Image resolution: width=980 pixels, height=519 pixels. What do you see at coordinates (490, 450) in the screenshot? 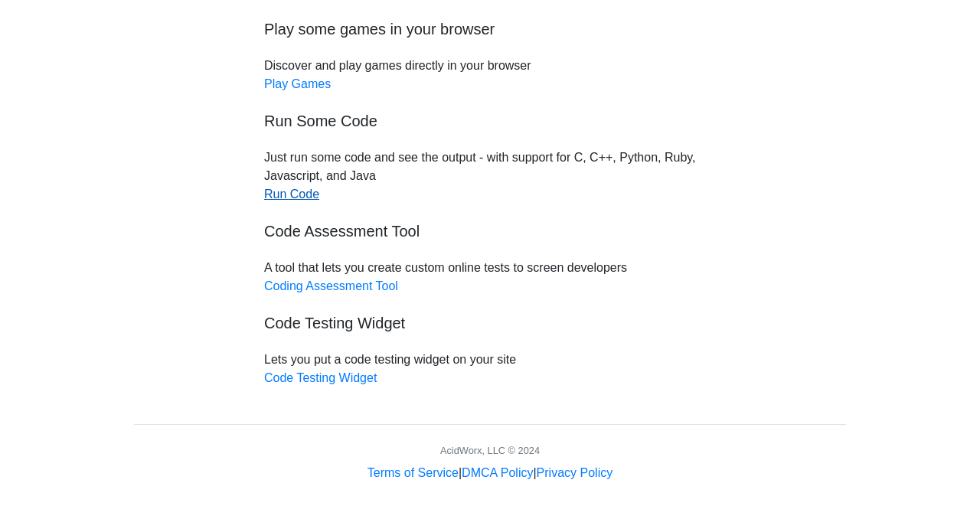
I see `div: AcidWorx, LLC © 2024` at bounding box center [490, 450].